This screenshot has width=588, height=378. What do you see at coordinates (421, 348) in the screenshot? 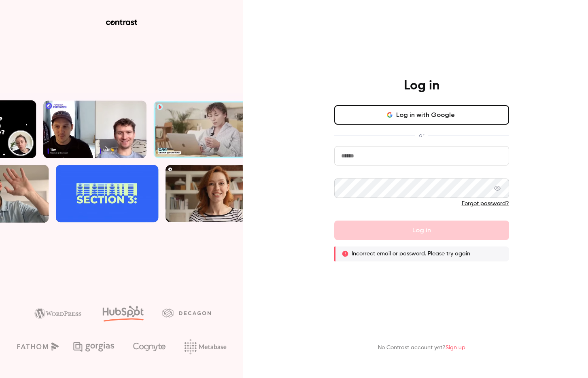
I see `p: No Contrast account yet?` at bounding box center [421, 348].